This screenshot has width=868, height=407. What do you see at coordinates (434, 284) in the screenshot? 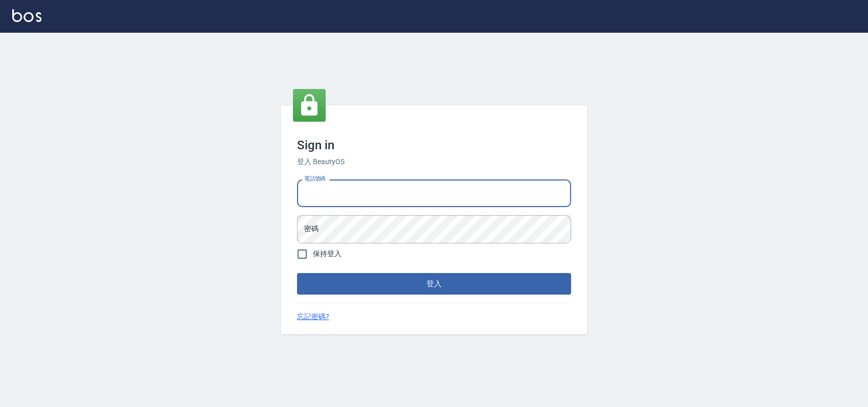
I see `button: 登入` at bounding box center [434, 284].